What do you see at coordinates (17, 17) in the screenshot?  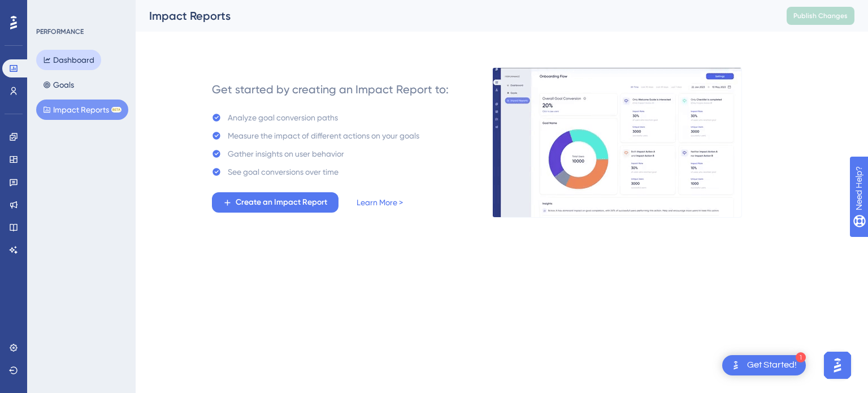 I see `button: Open AI Assistant Launcher` at bounding box center [17, 17].